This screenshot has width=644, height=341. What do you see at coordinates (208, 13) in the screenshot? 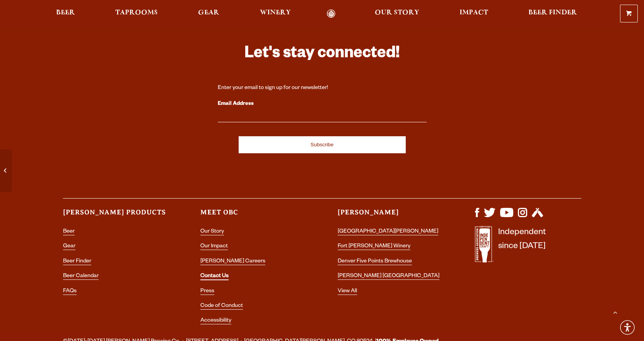
I see `span: Gear` at bounding box center [208, 13].